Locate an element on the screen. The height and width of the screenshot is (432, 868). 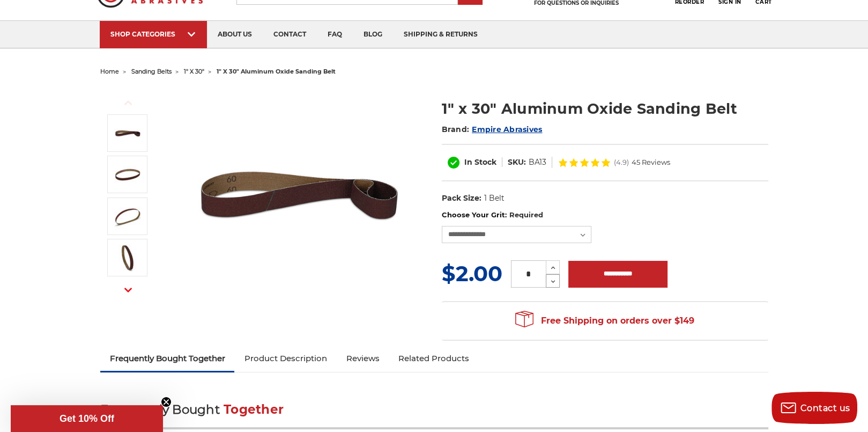
span: $2.00 is located at coordinates (472, 273).